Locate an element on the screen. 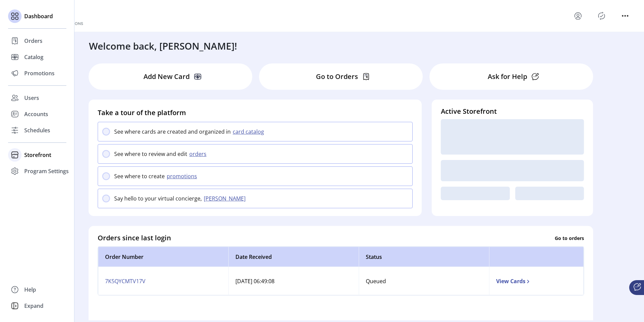 This screenshot has height=322, width=644. p: See where to create is located at coordinates (140, 176).